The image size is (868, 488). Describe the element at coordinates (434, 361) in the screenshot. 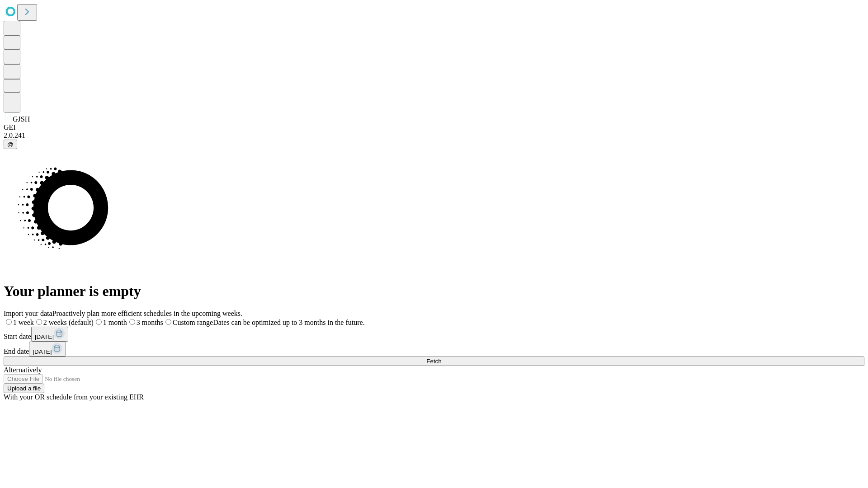

I see `button: Fetch` at that location.